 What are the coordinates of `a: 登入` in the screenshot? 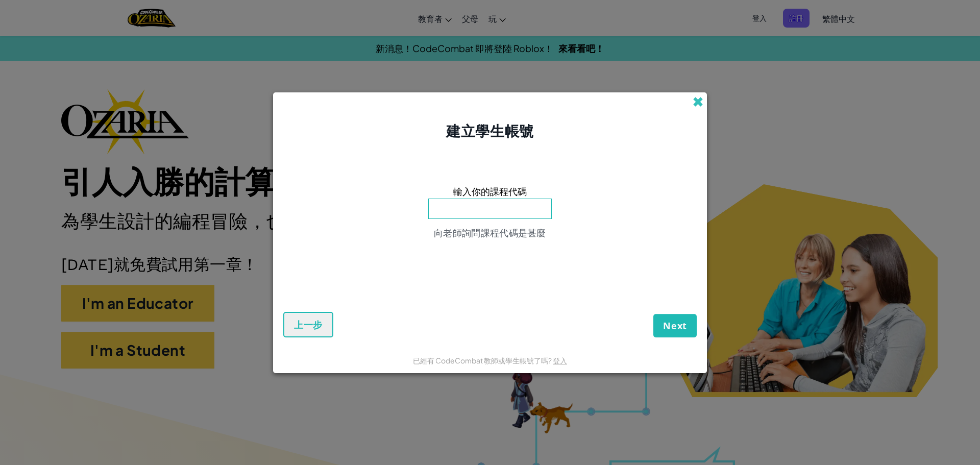 It's located at (560, 361).